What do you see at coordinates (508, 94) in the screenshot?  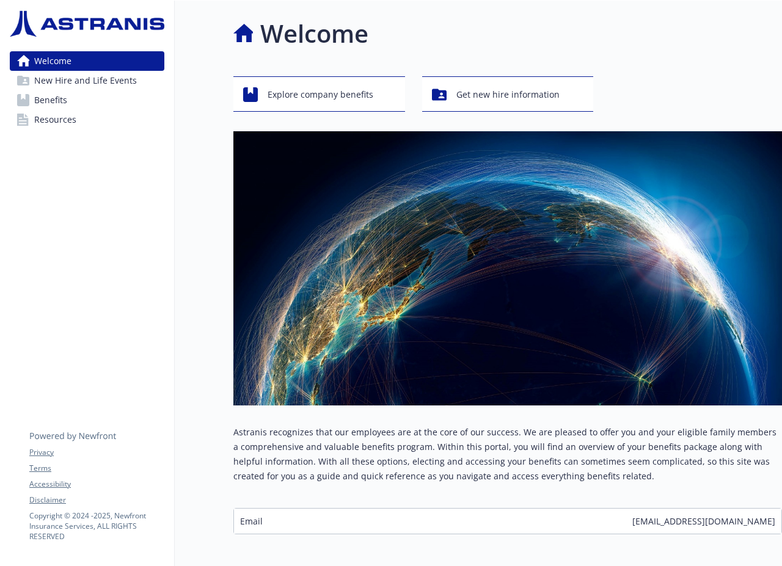 I see `button: Get new hire information` at bounding box center [508, 94].